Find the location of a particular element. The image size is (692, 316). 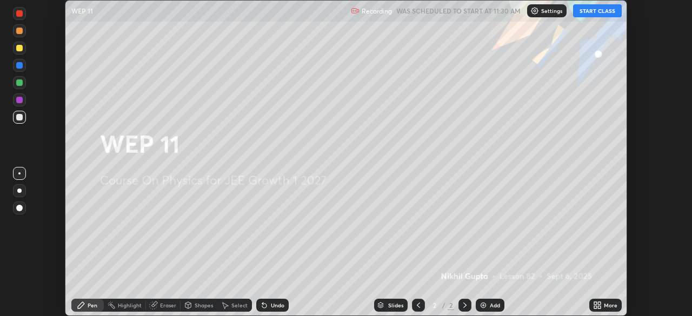

div: More is located at coordinates (611, 306).